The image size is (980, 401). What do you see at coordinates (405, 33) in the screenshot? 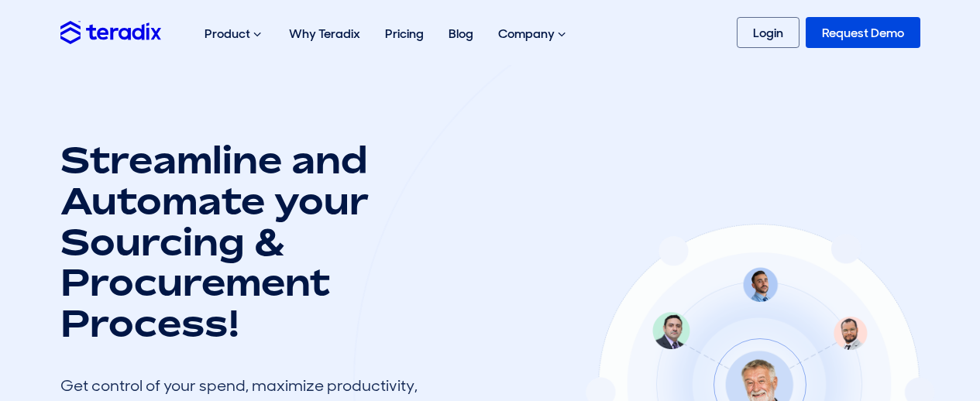
I see `a: Pricing` at bounding box center [405, 33].